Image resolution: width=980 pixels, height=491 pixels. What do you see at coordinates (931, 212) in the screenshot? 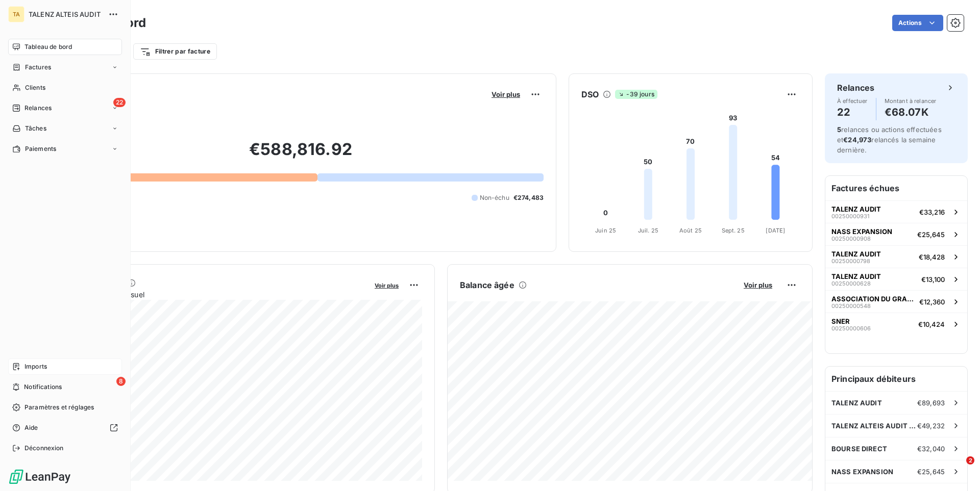
I see `span: €33,216` at bounding box center [931, 212].